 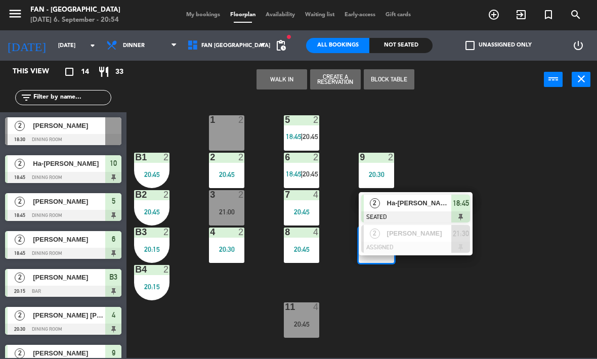 What do you see at coordinates (39, 72) in the screenshot?
I see `div: This view` at bounding box center [39, 72].